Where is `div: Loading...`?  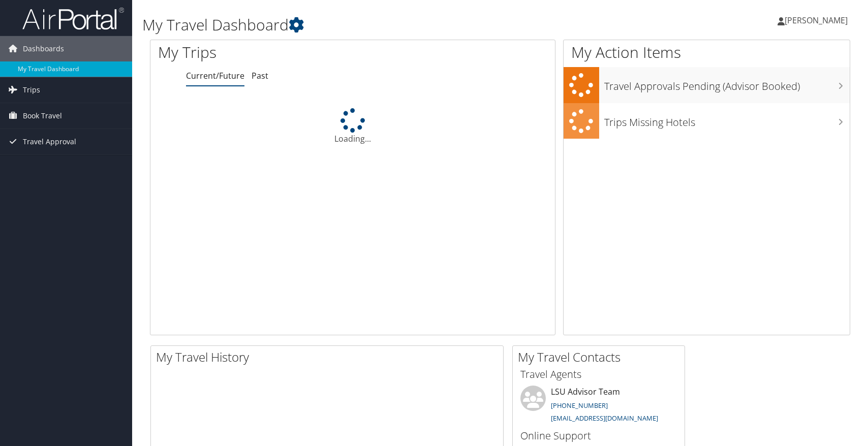
div: Loading... is located at coordinates (353, 126).